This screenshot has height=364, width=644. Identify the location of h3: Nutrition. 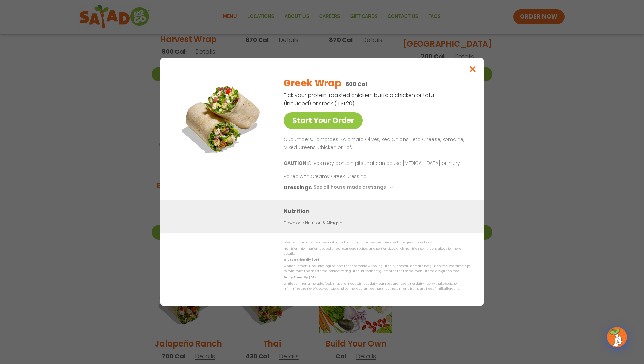
(378, 212).